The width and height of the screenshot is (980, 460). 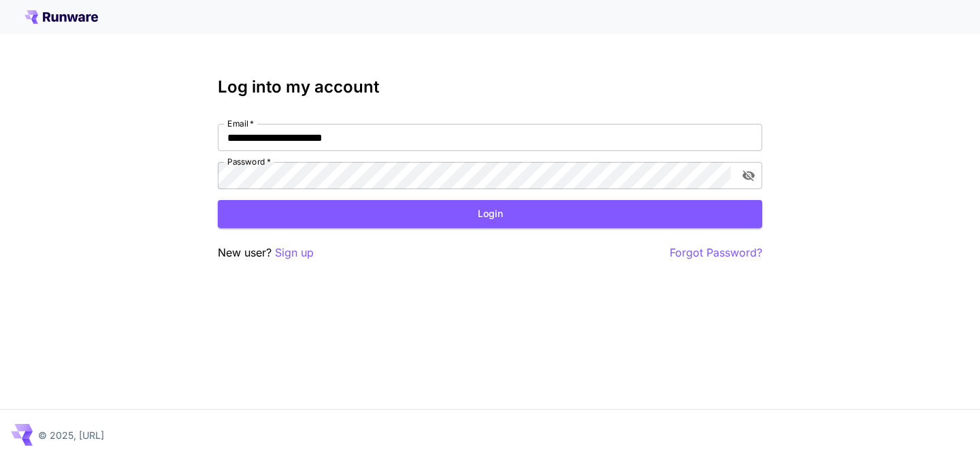 What do you see at coordinates (490, 87) in the screenshot?
I see `h3: Log into my account` at bounding box center [490, 87].